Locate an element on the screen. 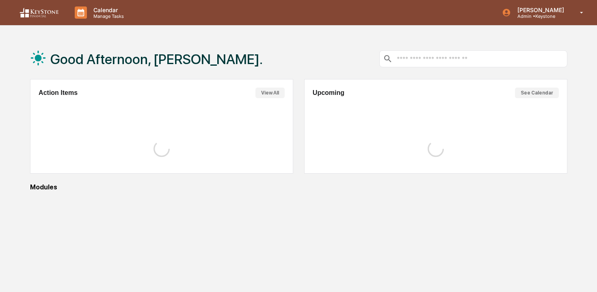  h2: Upcoming is located at coordinates (329, 93).